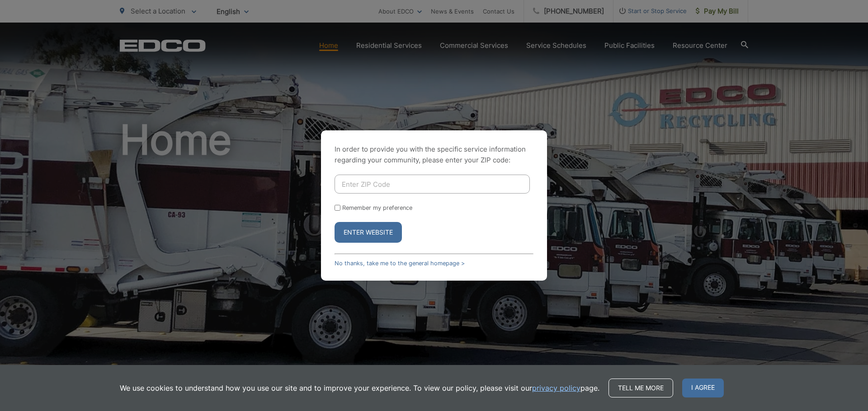 The image size is (868, 411). Describe the element at coordinates (368, 232) in the screenshot. I see `button: Enter Website` at that location.